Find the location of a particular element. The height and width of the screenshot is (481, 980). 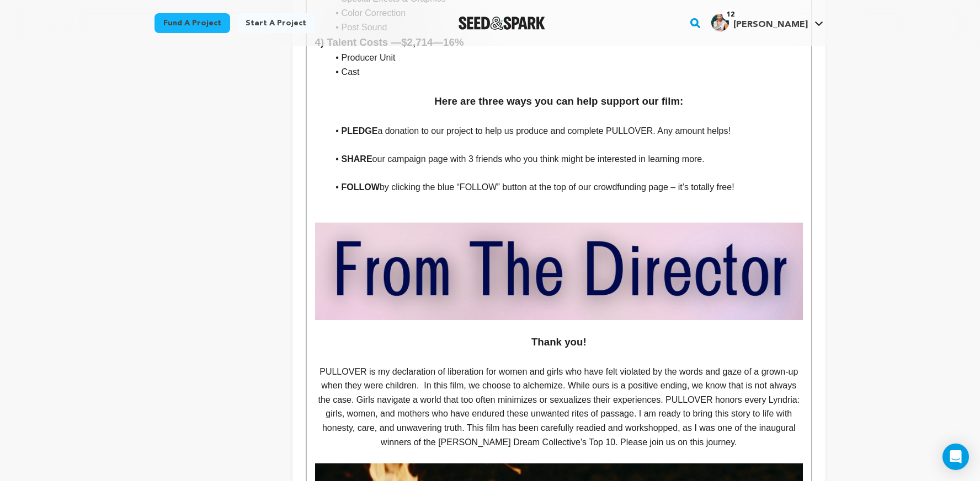

li: Cast is located at coordinates (566, 72).